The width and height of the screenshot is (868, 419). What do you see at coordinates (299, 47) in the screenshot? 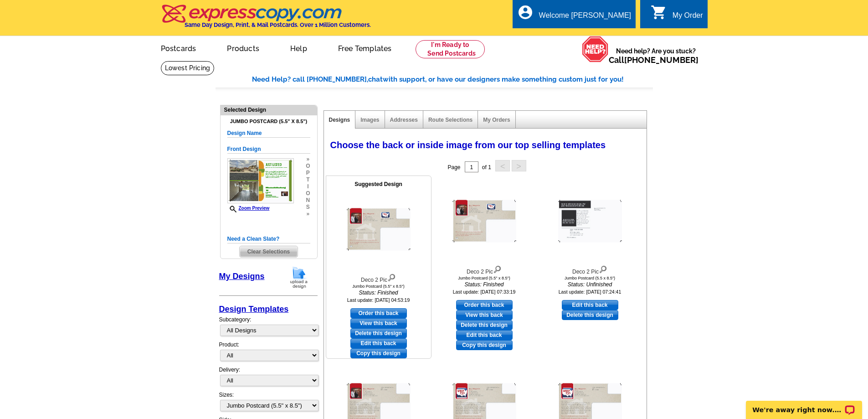
I see `a: Help` at bounding box center [299, 47].